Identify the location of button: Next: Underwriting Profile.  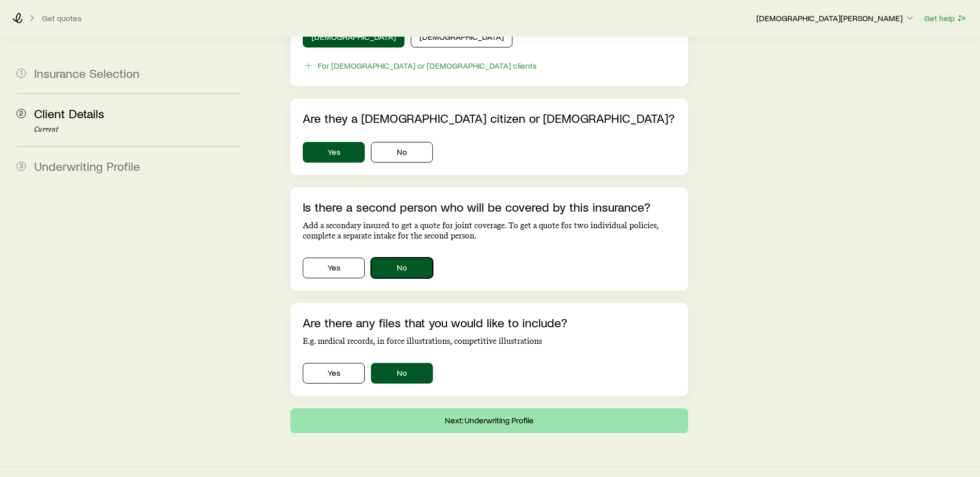
(489, 420).